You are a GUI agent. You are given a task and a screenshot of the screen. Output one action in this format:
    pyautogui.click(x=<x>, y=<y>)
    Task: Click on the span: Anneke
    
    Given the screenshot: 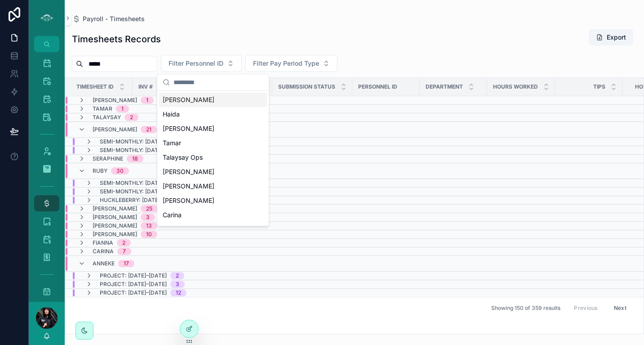 What is the action you would take?
    pyautogui.click(x=104, y=264)
    